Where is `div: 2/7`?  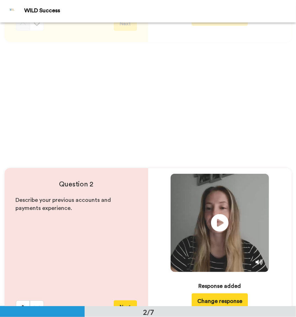 div: 2/7 is located at coordinates (149, 312).